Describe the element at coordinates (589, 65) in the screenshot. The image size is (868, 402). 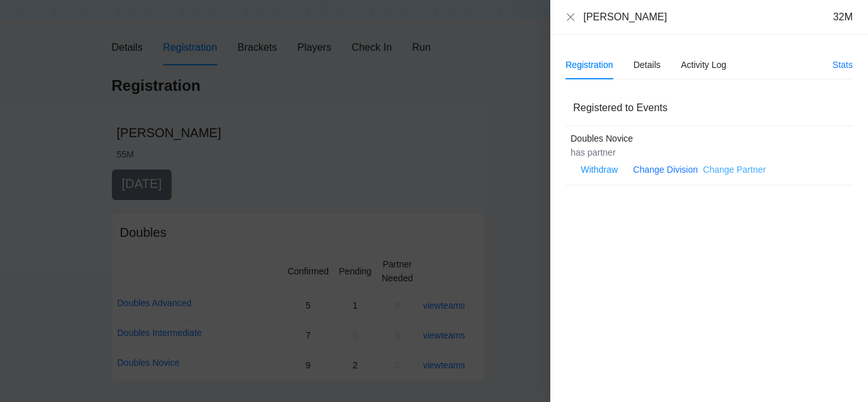
I see `div: Registration` at that location.